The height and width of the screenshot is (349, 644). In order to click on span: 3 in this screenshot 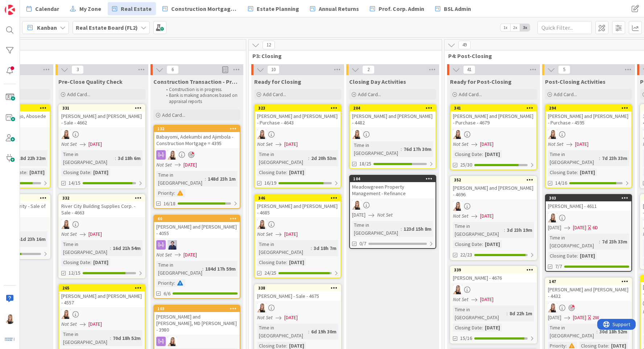, I will do `click(78, 70)`.